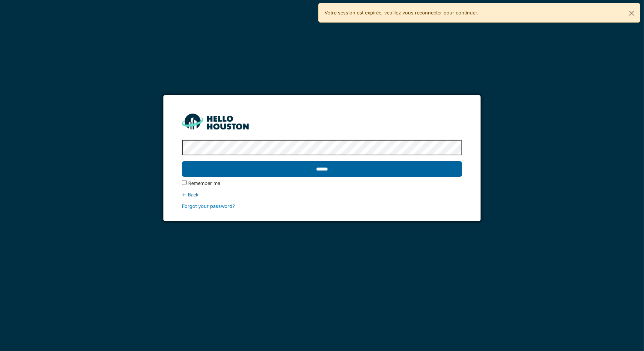  Describe the element at coordinates (479, 13) in the screenshot. I see `div: Votre session est expirée, veuillez vous reconnecter pour continuer.` at that location.